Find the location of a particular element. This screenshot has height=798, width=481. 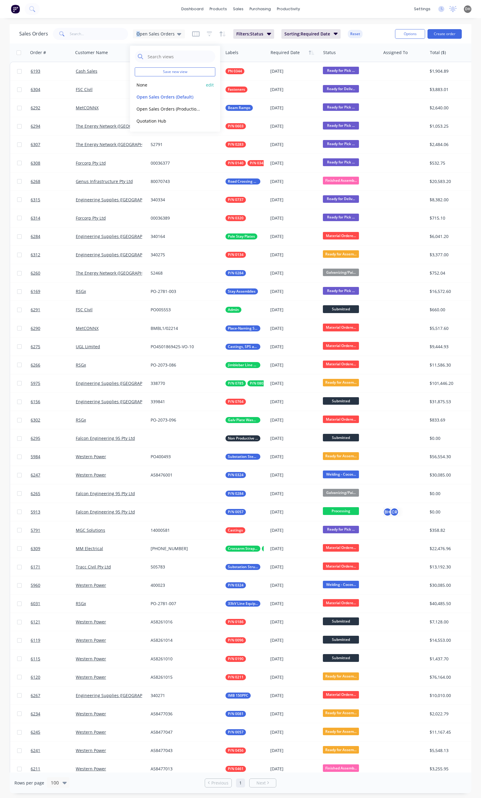

button: IMB 150PFC is located at coordinates (238, 696).